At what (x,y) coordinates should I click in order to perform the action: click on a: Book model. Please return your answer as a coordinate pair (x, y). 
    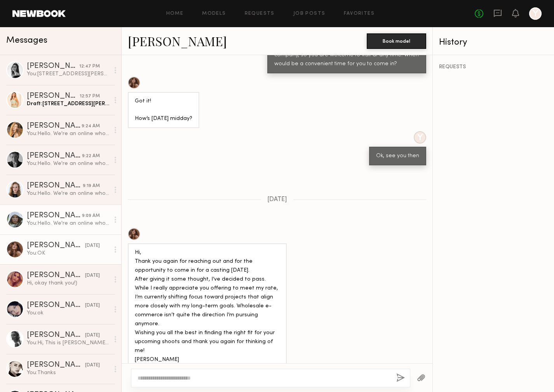
    Looking at the image, I should click on (396, 41).